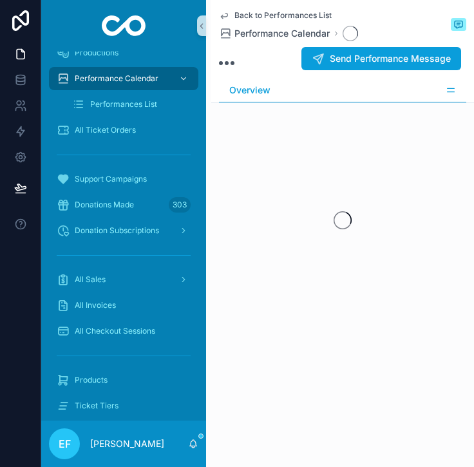  I want to click on img: App logo, so click(124, 26).